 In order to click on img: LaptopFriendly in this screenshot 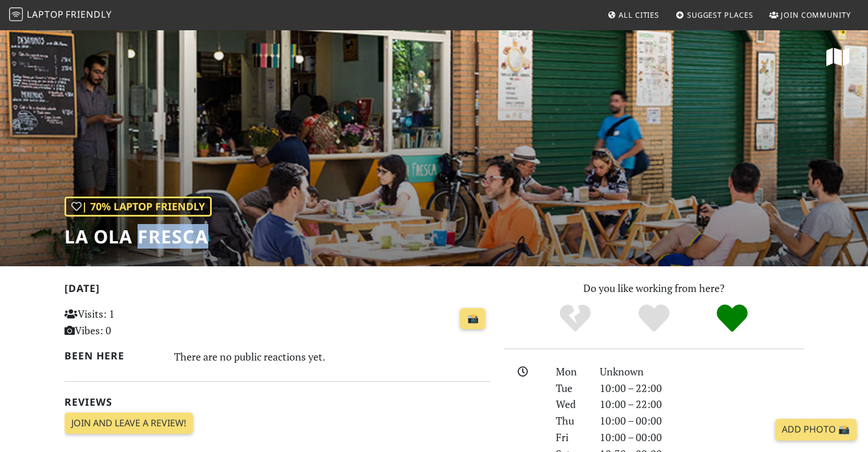, I will do `click(16, 14)`.